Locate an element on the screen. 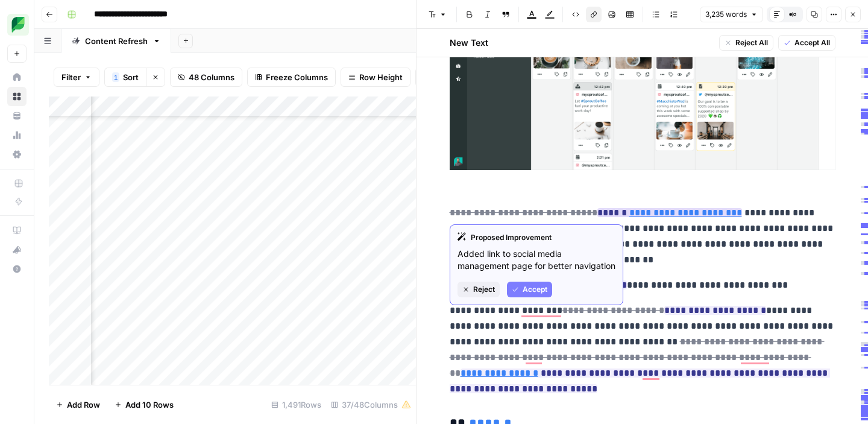 The height and width of the screenshot is (424, 868). button: 3,235 words is located at coordinates (731, 14).